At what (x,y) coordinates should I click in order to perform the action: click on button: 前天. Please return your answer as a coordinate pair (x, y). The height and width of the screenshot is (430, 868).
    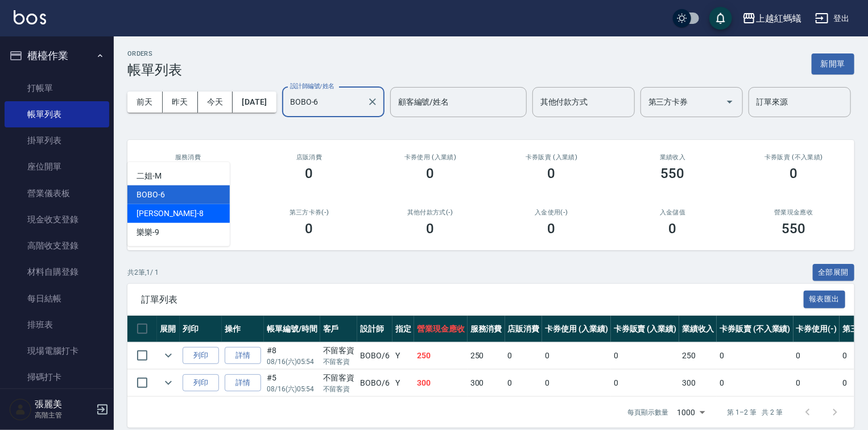
    Looking at the image, I should click on (145, 102).